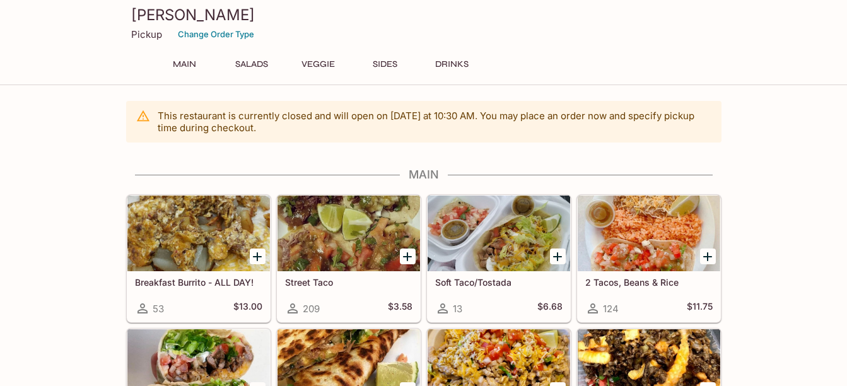 The image size is (847, 386). Describe the element at coordinates (349, 282) in the screenshot. I see `h5: Street Taco` at that location.